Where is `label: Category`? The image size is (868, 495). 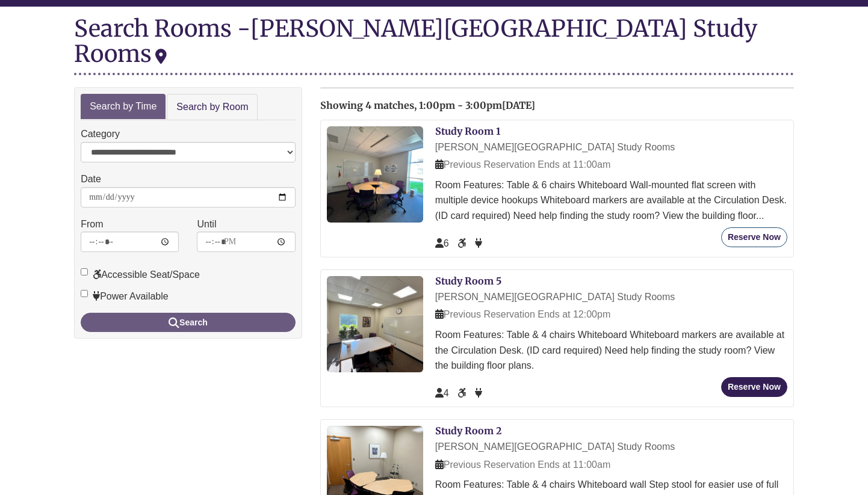
label: Category is located at coordinates (100, 134).